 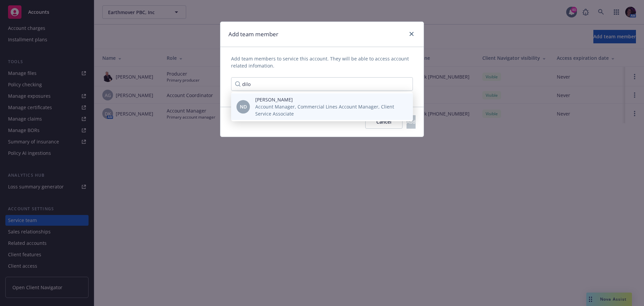 What do you see at coordinates (411, 122) in the screenshot?
I see `button: Add` at bounding box center [411, 122].